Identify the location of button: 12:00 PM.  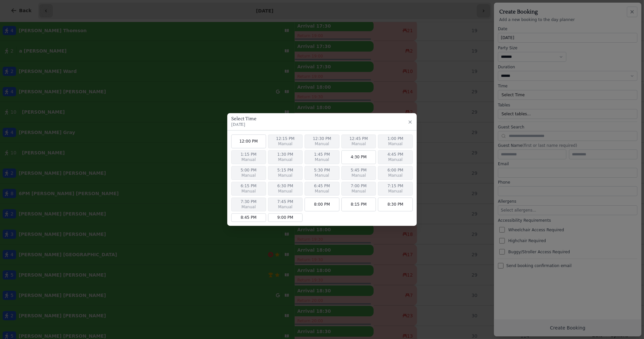
(249, 142).